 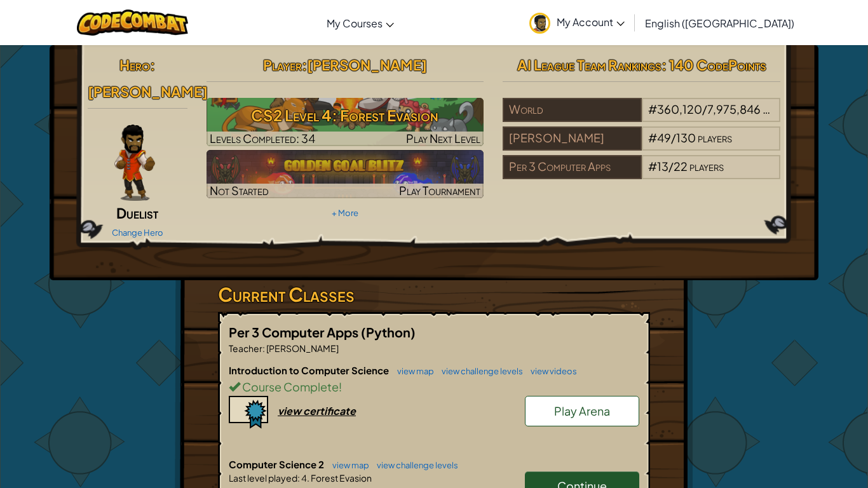 I want to click on span: : 140 CodePoints, so click(x=713, y=65).